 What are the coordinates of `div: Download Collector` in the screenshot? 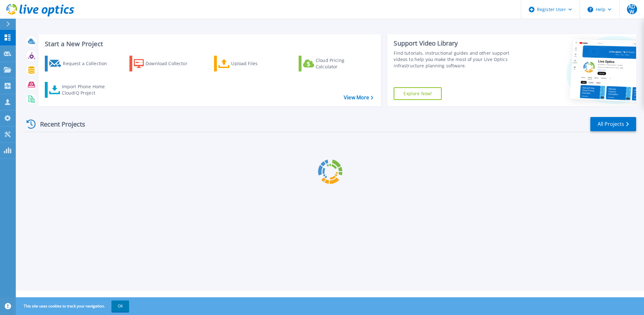 It's located at (171, 64).